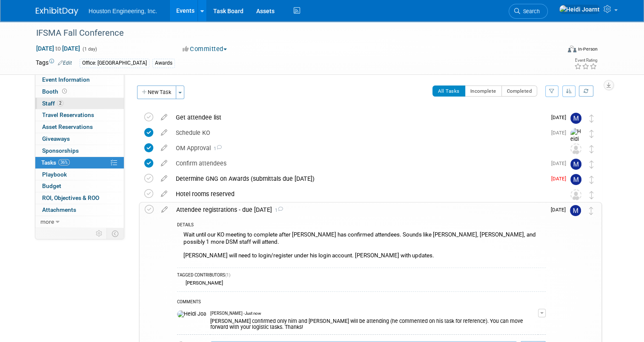 This screenshot has width=644, height=342. Describe the element at coordinates (99, 234) in the screenshot. I see `td: Personalize Event Tab Strip` at that location.